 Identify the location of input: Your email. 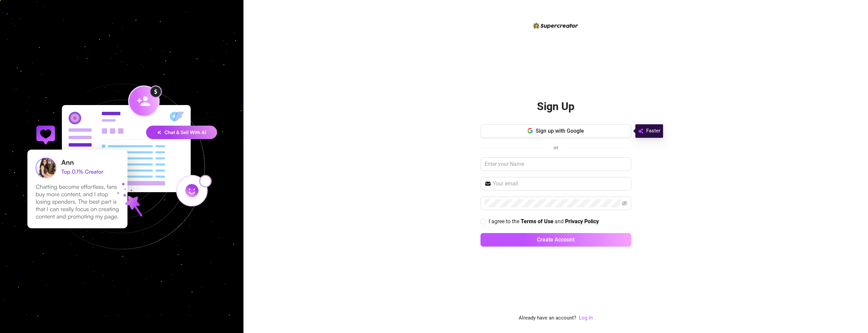
(560, 184).